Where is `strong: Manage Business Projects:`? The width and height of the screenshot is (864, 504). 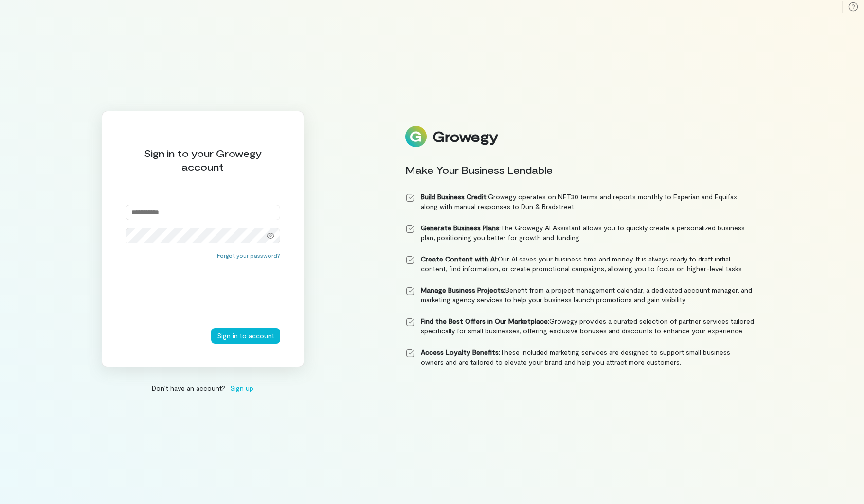
strong: Manage Business Projects: is located at coordinates (463, 290).